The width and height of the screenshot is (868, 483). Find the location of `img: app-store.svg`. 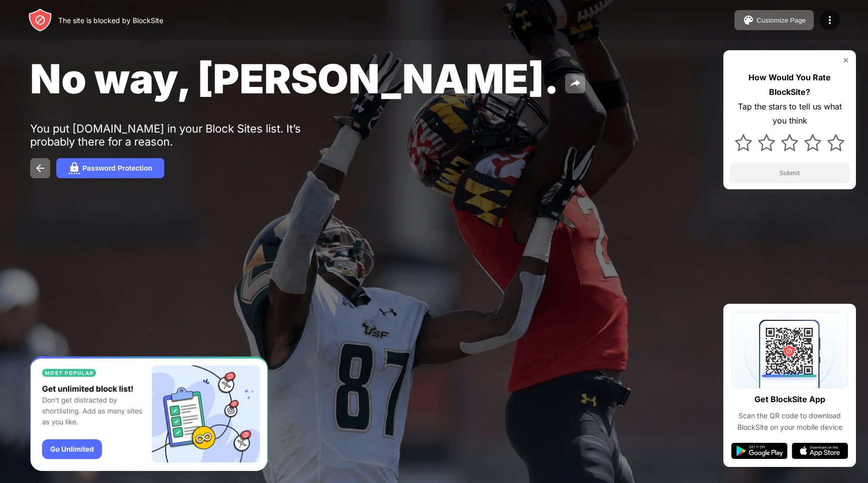

img: app-store.svg is located at coordinates (820, 451).